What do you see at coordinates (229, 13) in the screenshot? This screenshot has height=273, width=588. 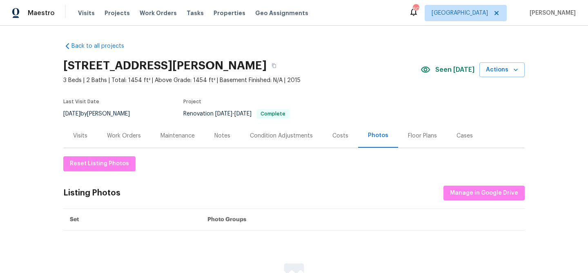 I see `span: Properties` at bounding box center [229, 13].